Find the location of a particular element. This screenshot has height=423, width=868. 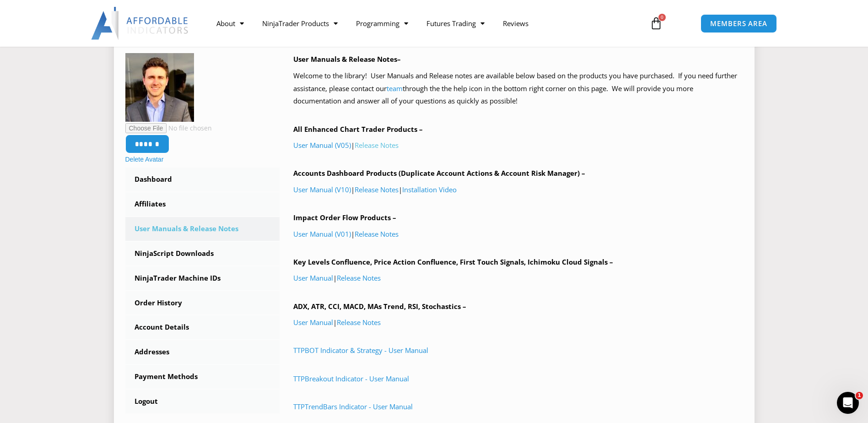

p: Welcome to the library! User Manuals and Release notes are available below based on the products ... is located at coordinates (518, 89).